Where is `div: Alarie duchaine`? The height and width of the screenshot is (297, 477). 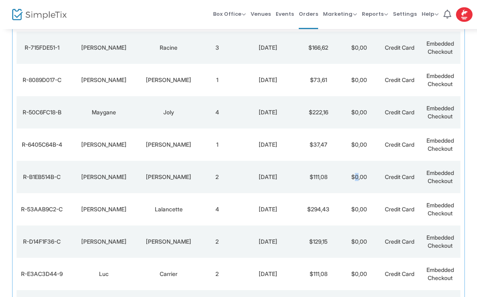 div: Alarie duchaine is located at coordinates (169, 177).